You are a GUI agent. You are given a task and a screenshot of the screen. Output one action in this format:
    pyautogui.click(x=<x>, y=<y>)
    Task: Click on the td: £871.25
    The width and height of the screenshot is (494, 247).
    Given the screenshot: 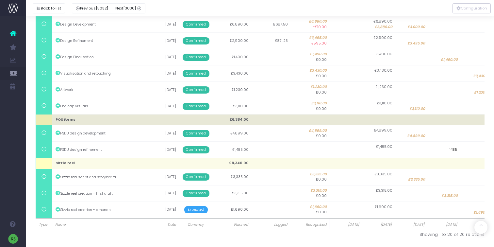 What is the action you would take?
    pyautogui.click(x=272, y=41)
    